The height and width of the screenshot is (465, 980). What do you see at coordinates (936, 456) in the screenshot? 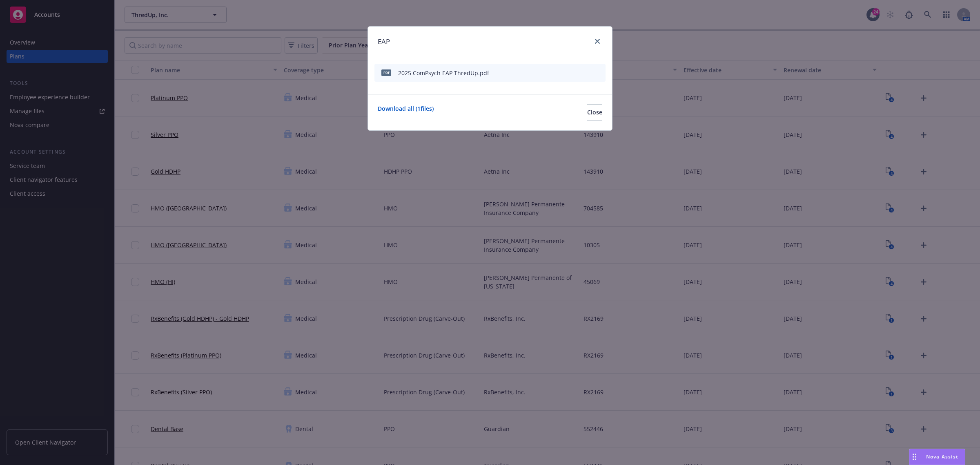
I see `button: Nova Assist` at bounding box center [936, 456].